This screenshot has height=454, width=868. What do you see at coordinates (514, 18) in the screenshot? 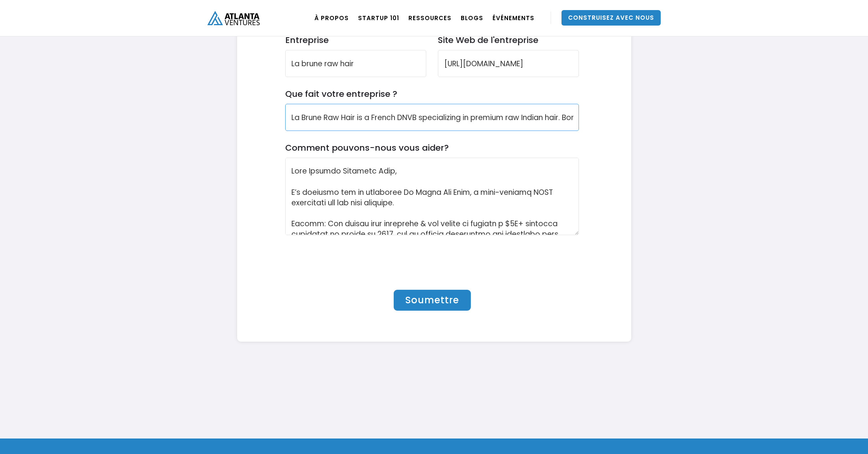
I see `font: ÉVÉNEMENTS` at bounding box center [514, 18].